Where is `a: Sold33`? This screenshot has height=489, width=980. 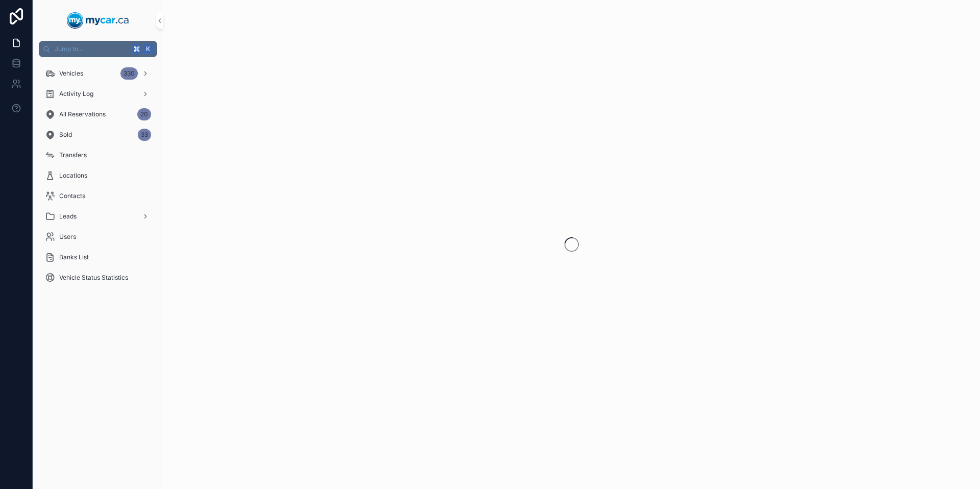
a: Sold33 is located at coordinates (98, 135).